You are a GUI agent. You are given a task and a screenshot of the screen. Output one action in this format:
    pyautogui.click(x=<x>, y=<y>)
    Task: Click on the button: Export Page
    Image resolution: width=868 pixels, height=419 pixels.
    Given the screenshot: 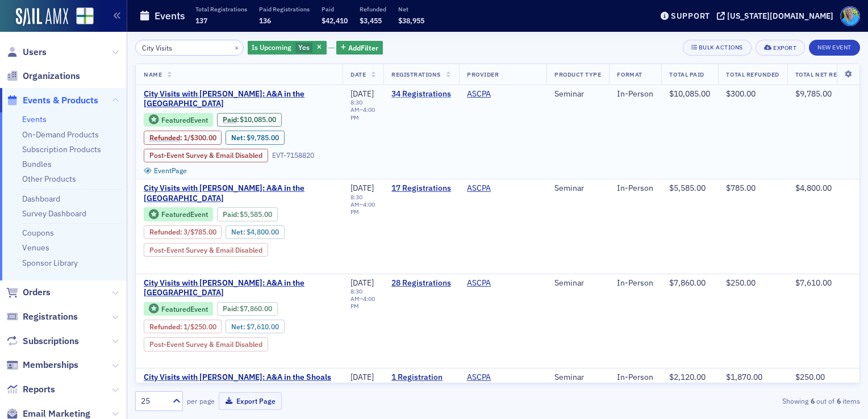 What is the action you would take?
    pyautogui.click(x=250, y=401)
    